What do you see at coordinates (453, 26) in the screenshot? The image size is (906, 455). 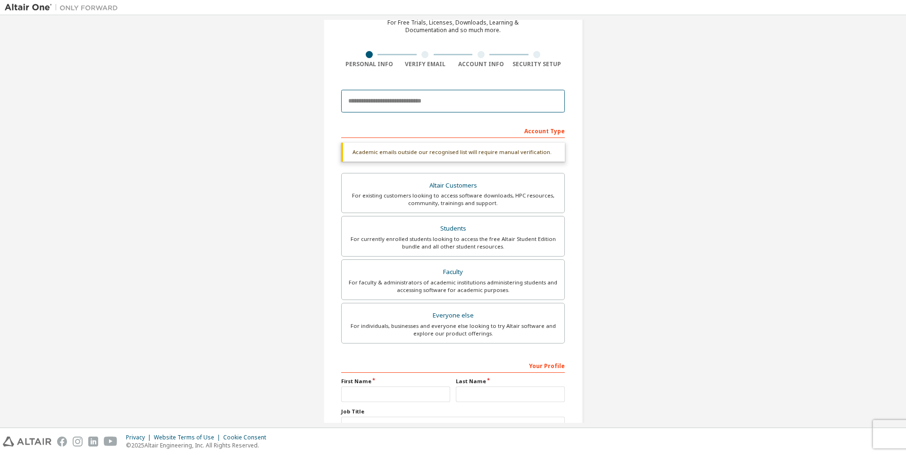 I see `div: For Free Trials, Licenses, Downloads, Learning & Documentation and so much more.` at bounding box center [453, 26].